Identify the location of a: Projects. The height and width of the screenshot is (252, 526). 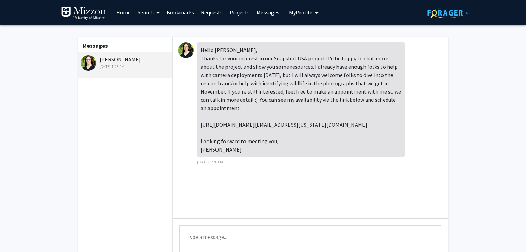
(239, 12).